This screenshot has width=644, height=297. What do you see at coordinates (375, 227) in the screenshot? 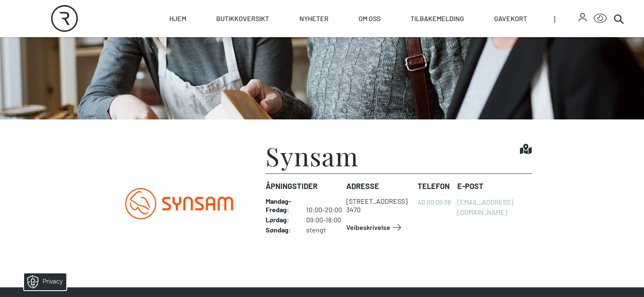
I see `a: Veibeskrivelse` at bounding box center [375, 227].